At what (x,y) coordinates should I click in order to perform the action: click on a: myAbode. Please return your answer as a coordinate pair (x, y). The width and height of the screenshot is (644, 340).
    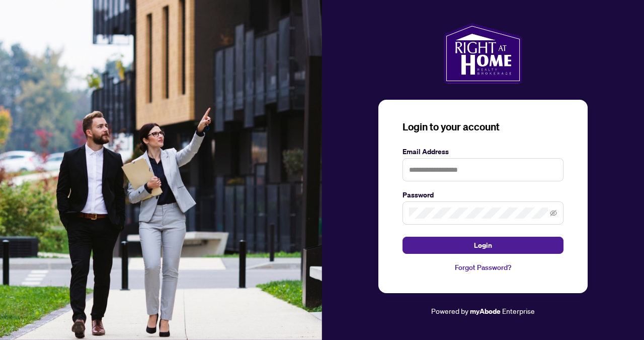
    Looking at the image, I should click on (485, 311).